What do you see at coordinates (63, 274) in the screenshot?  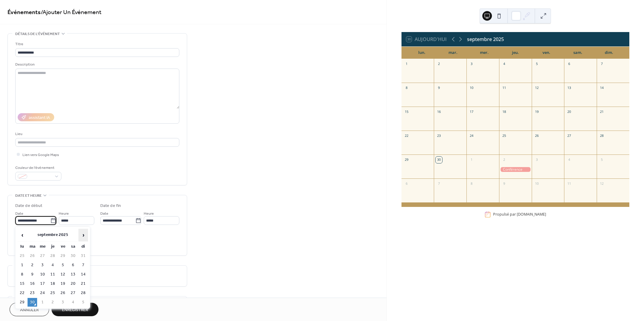 I see `td: 12` at bounding box center [63, 274].